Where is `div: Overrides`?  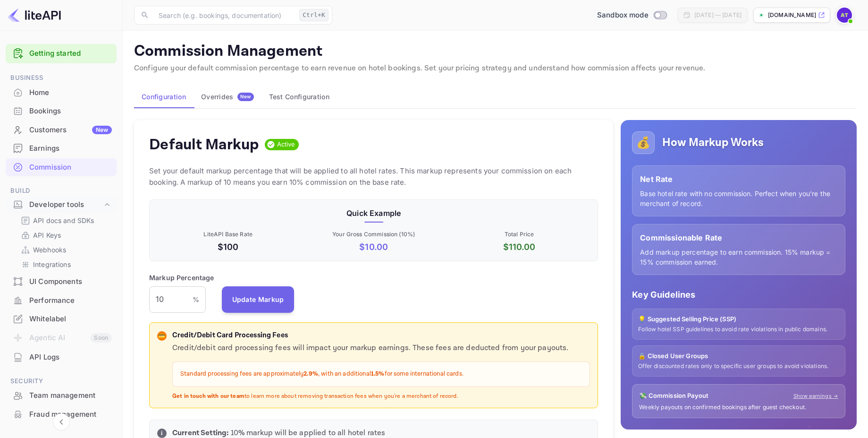
div: Overrides is located at coordinates (228, 96).